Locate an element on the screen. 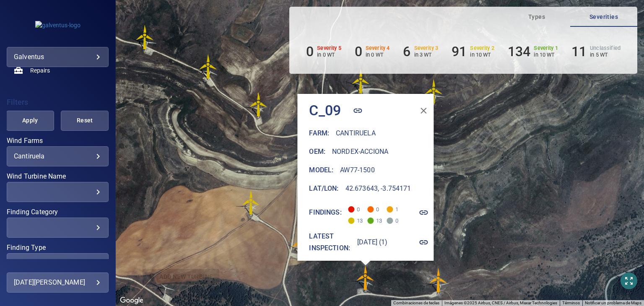 The width and height of the screenshot is (644, 306). div: galventus is located at coordinates (57, 57).